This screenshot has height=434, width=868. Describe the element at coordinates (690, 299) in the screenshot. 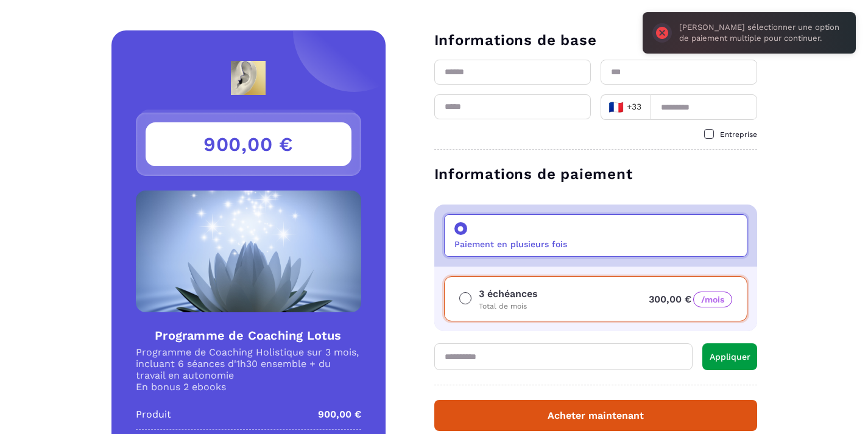

I see `span: 300,00 €` at that location.